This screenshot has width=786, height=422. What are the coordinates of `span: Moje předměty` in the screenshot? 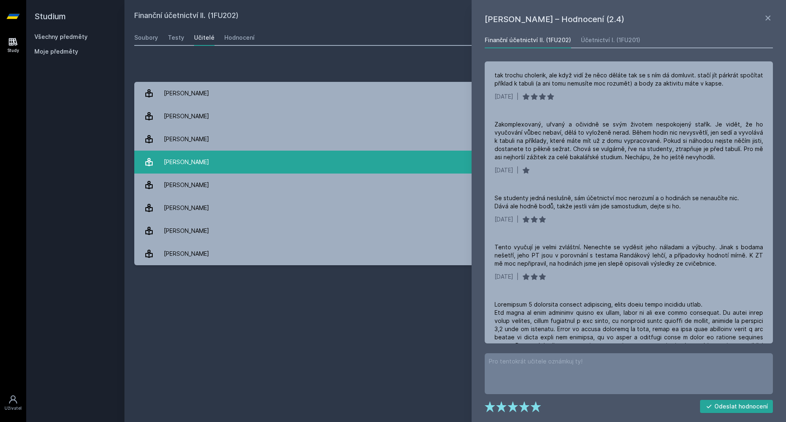 It's located at (56, 52).